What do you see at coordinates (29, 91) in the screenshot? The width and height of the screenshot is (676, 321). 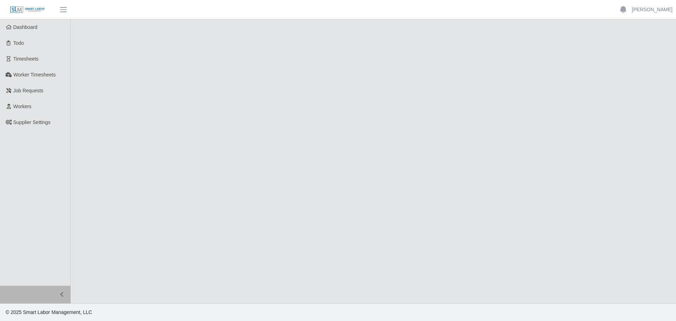 I see `span: Job Requests` at bounding box center [29, 91].